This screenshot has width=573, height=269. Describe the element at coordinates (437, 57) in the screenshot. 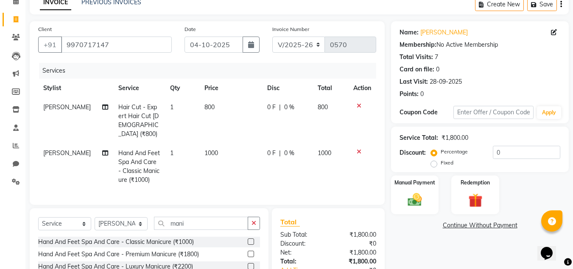

I see `div: 7` at that location.